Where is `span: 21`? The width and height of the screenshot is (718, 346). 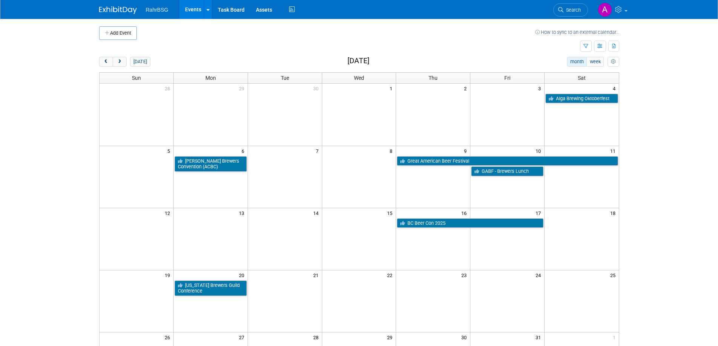 span: 21 is located at coordinates (317, 275).